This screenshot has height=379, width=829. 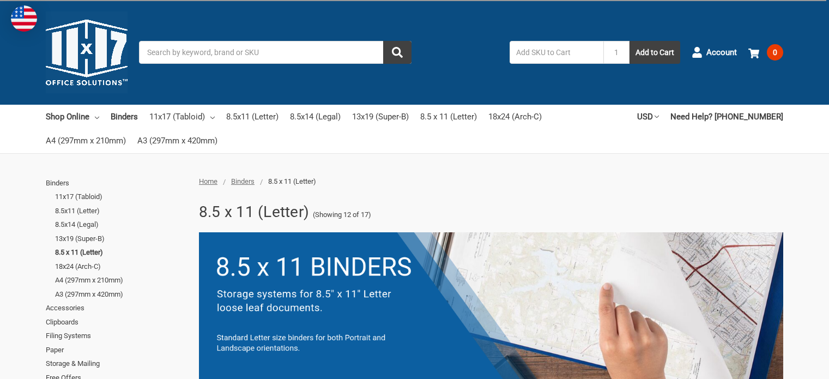 I want to click on span: 8.5 x 11 (Letter), so click(x=292, y=181).